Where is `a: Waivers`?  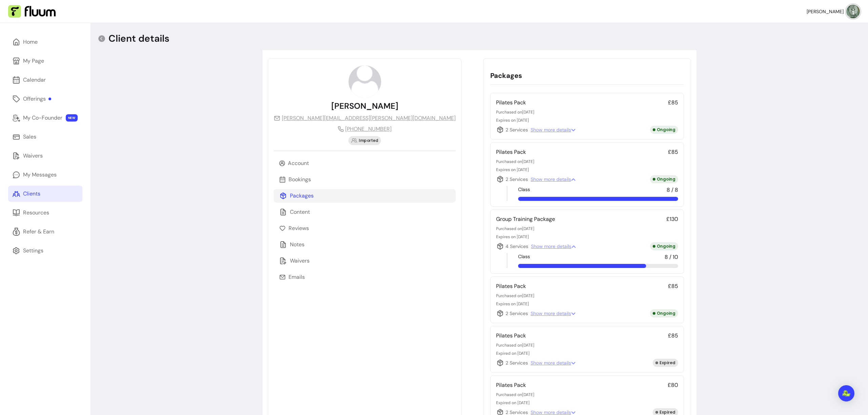 a: Waivers is located at coordinates (45, 156).